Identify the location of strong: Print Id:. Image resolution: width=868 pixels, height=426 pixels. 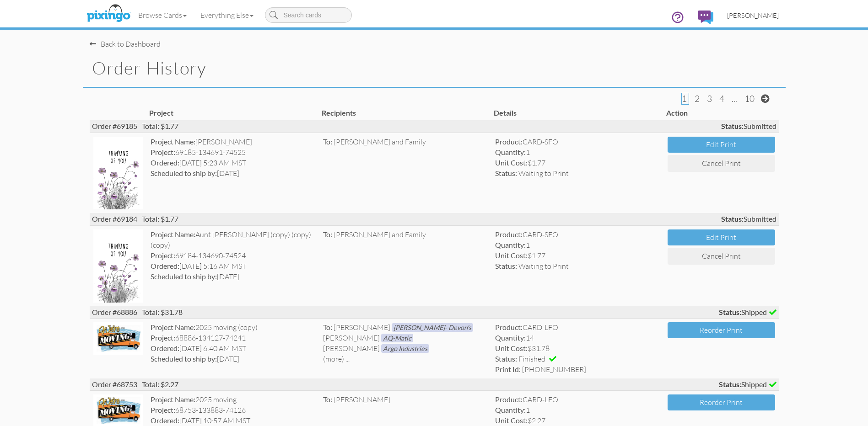
(508, 369).